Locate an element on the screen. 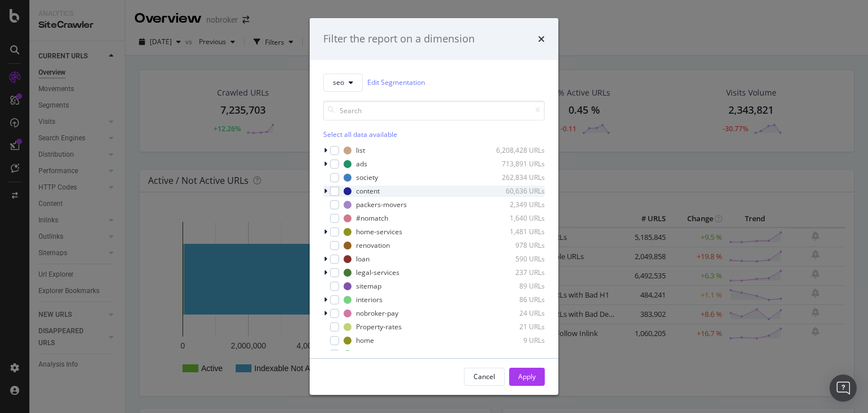  div: 590 URLs is located at coordinates (517, 258).